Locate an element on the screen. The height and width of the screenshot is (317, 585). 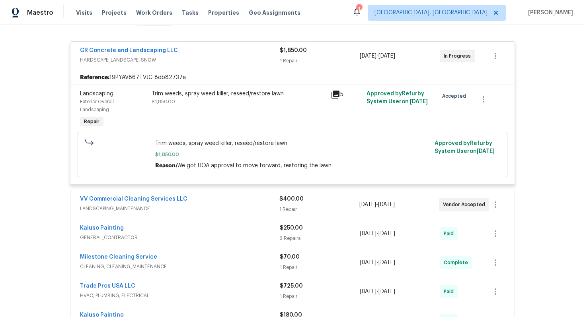
span: Trim weeds, spray weed killer, reseed/restore lawn is located at coordinates (292, 144).